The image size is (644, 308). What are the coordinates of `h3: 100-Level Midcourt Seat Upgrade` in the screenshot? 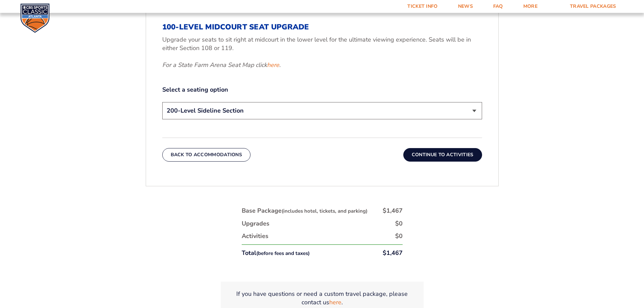 It's located at (322, 27).